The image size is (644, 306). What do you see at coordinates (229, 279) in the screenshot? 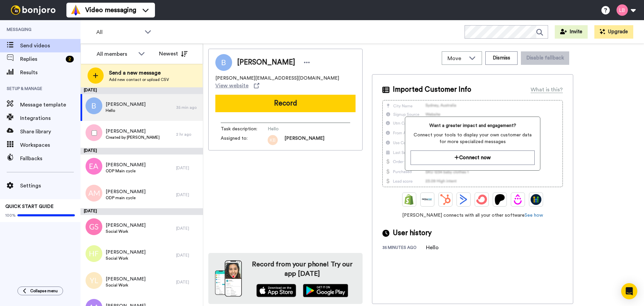
I see `img: download` at bounding box center [229, 279].